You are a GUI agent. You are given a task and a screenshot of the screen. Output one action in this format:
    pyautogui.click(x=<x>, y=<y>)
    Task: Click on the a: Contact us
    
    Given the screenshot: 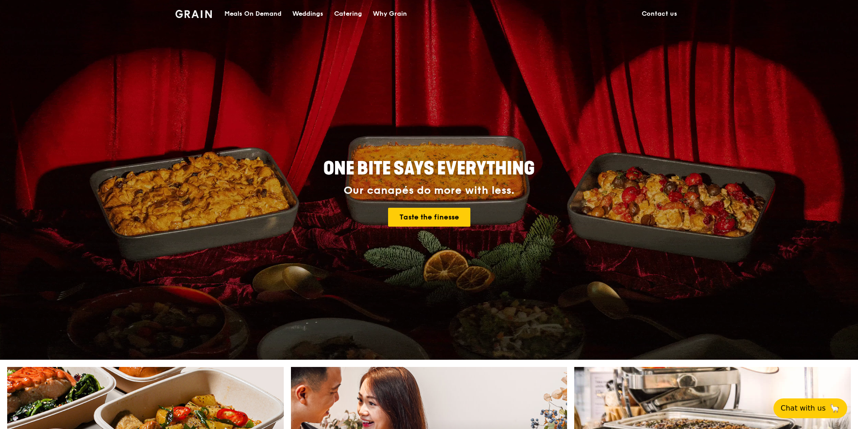 What is the action you would take?
    pyautogui.click(x=659, y=14)
    